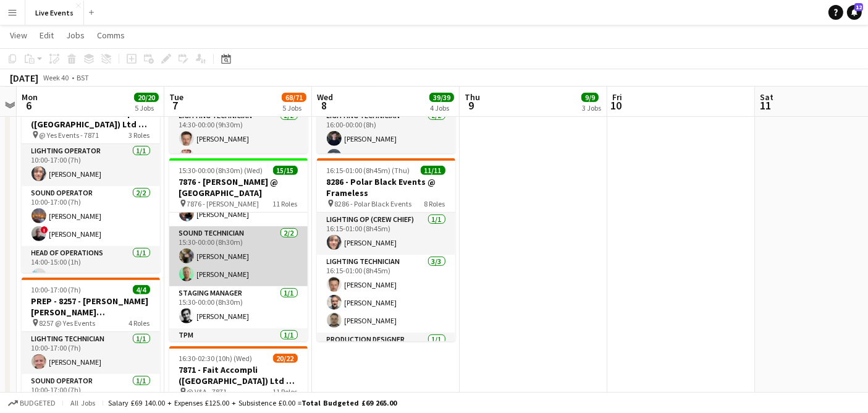 The height and width of the screenshot is (413, 868). What do you see at coordinates (37, 403) in the screenshot?
I see `span: Budgeted` at bounding box center [37, 403].